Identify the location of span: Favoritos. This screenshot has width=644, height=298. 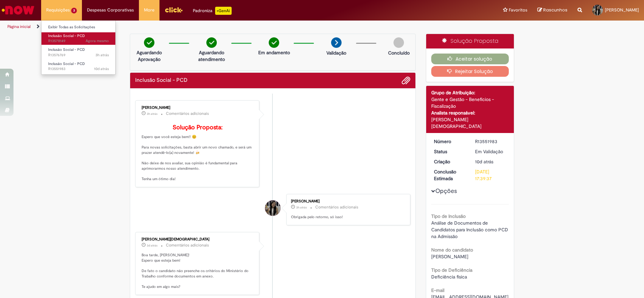
(518, 10).